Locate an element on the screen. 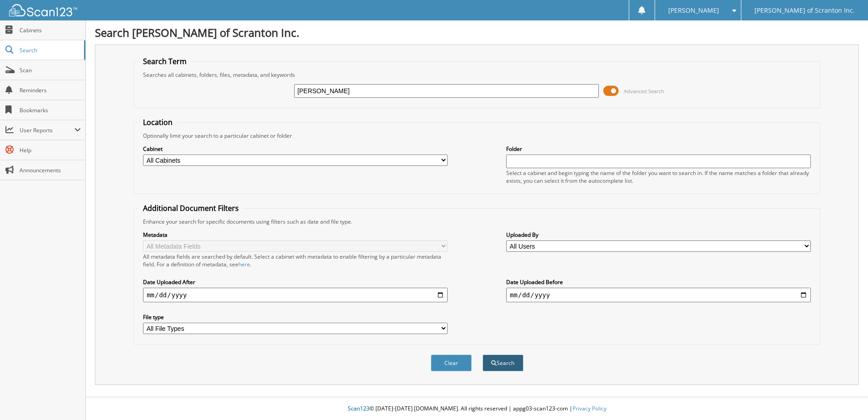 This screenshot has height=420, width=868. span: User Reports is located at coordinates (47, 130).